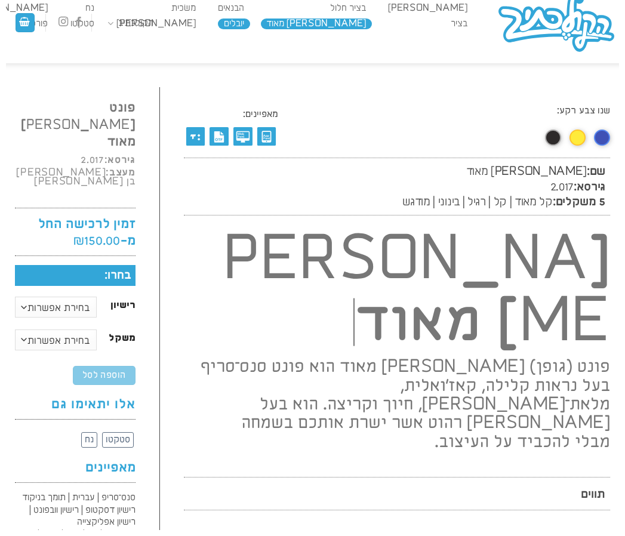  Describe the element at coordinates (63, 22) in the screenshot. I see `a: עקבו אחרינו באינסטגרם` at that location.